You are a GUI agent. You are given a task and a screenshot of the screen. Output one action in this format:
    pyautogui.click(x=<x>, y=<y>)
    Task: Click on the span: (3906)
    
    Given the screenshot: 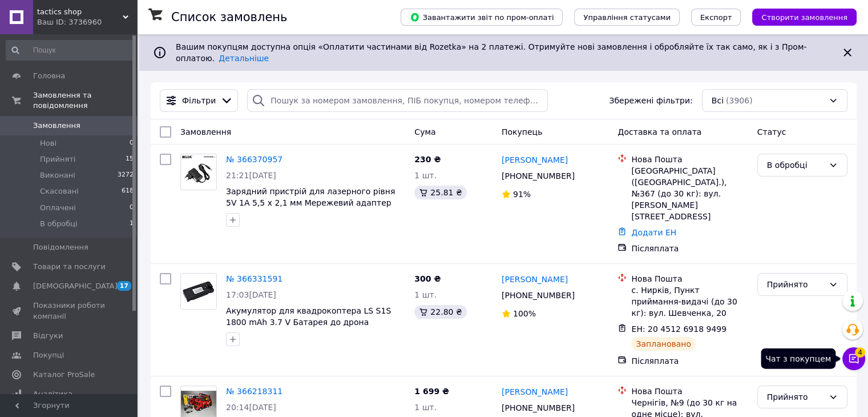 What is the action you would take?
    pyautogui.click(x=739, y=100)
    